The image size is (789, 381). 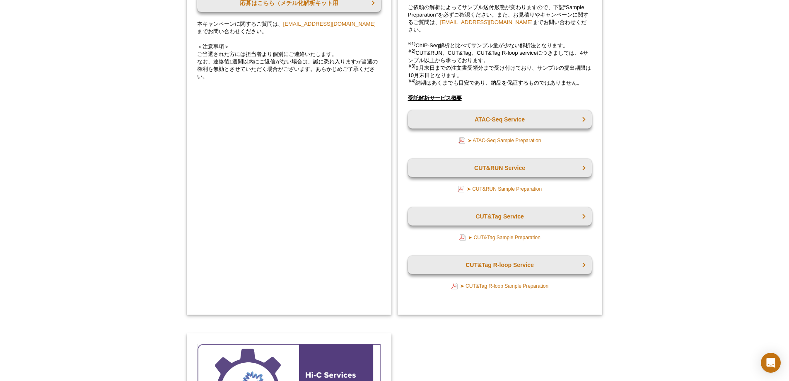 What do you see at coordinates (500, 189) in the screenshot?
I see `a: ➤ CUT&RUN Sample Preparation` at bounding box center [500, 189].